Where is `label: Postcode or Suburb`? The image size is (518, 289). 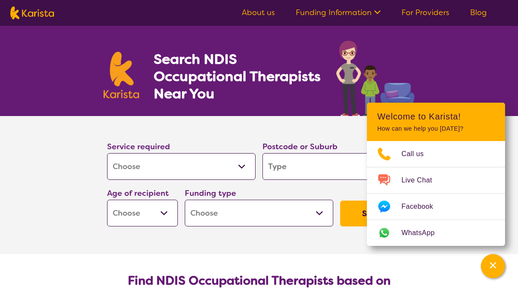
label: Postcode or Suburb is located at coordinates (300, 147).